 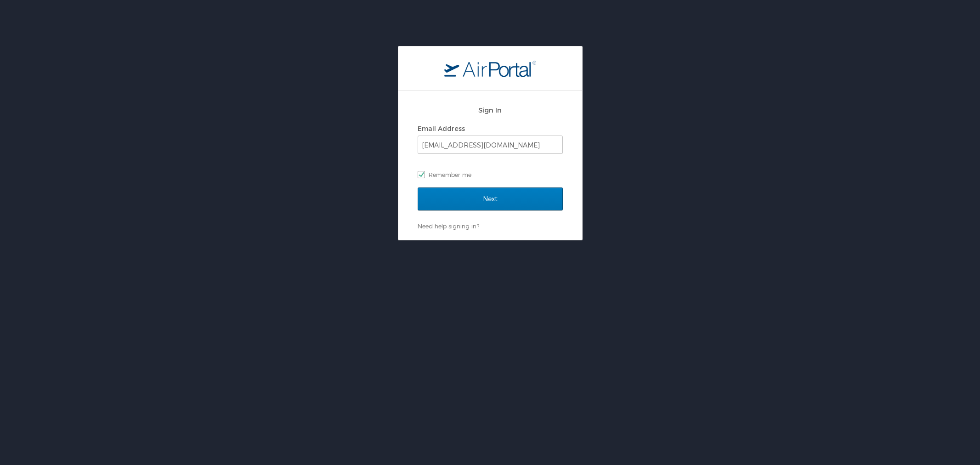 I want to click on h2: Sign In, so click(x=490, y=109).